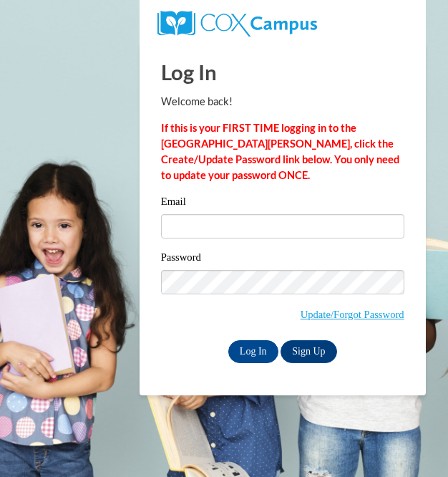 This screenshot has width=448, height=477. Describe the element at coordinates (283, 72) in the screenshot. I see `h1: Log In` at that location.